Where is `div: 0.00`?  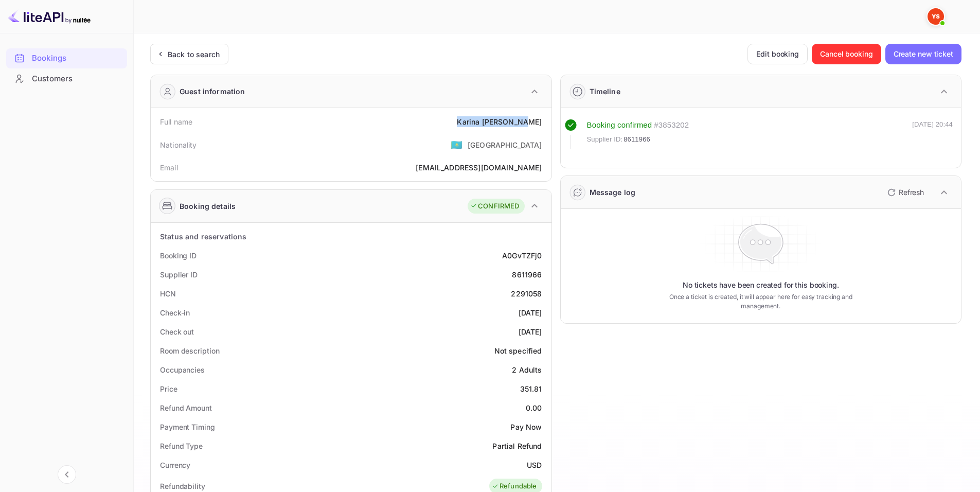 div: 0.00 is located at coordinates (534, 408).